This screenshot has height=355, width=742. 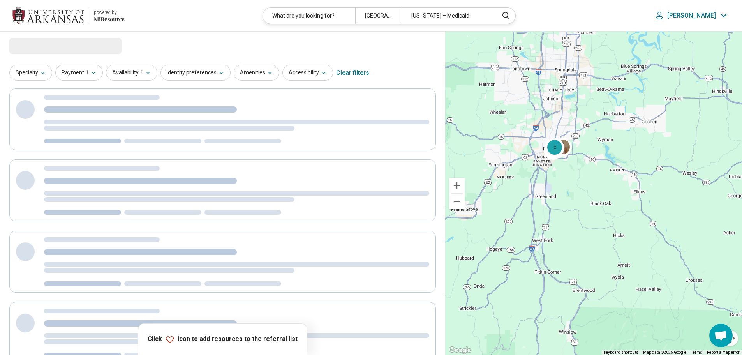 What do you see at coordinates (48, 16) in the screenshot?
I see `img: University of Arkansas` at bounding box center [48, 16].